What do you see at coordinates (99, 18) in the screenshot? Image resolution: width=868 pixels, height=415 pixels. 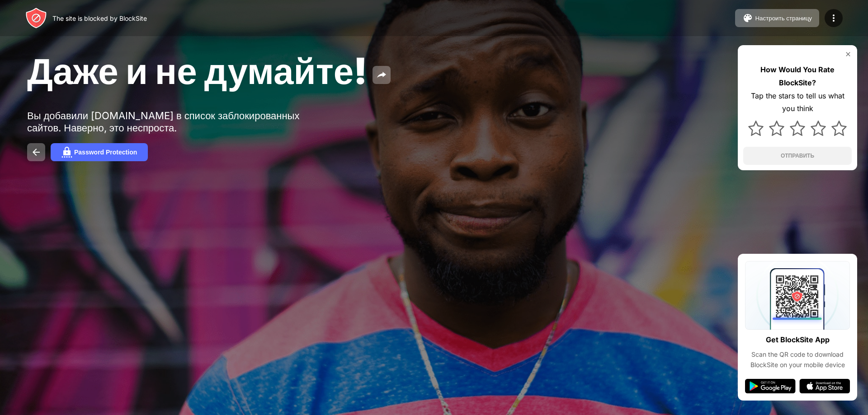 I see `div: The site is blocked by BlockSite` at bounding box center [99, 18].